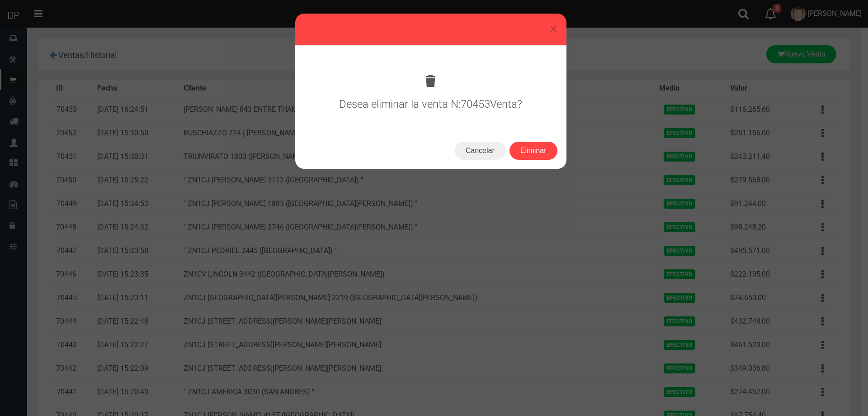  Describe the element at coordinates (553, 29) in the screenshot. I see `button: Close` at that location.